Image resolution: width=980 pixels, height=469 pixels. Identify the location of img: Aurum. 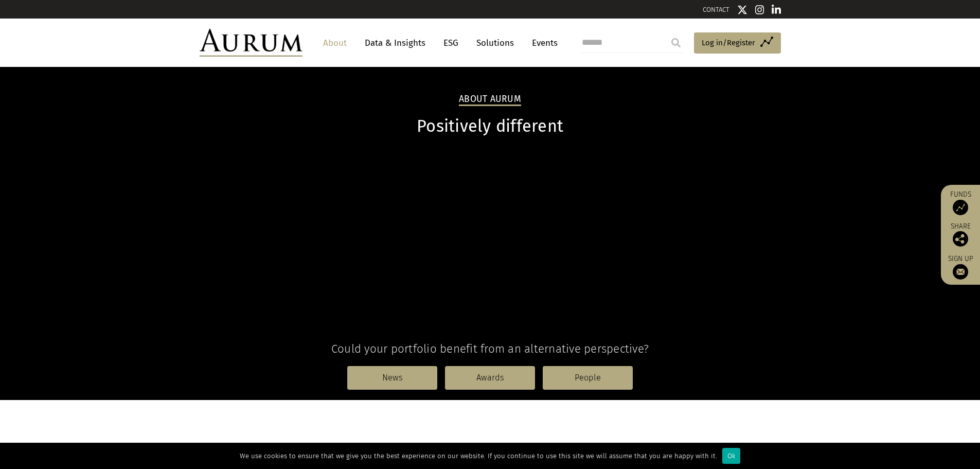
(251, 43).